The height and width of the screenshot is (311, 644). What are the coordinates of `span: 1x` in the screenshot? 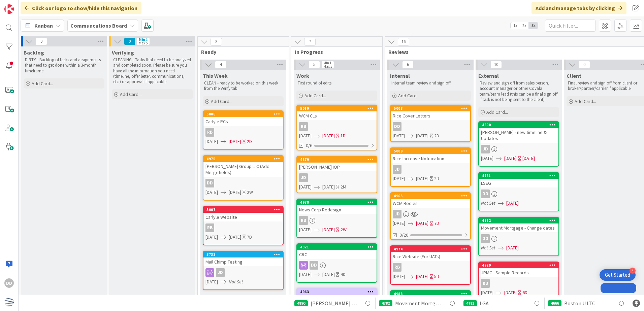 It's located at (515, 25).